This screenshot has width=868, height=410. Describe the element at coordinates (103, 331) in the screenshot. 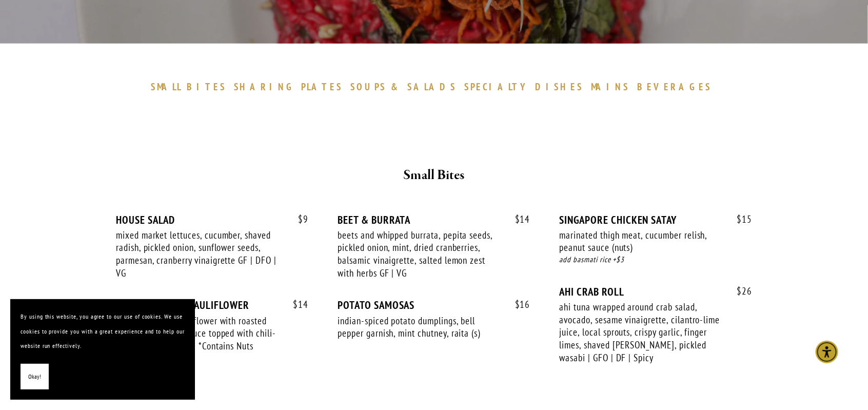

I see `p: By using this website, you agree to our use of cookies. We use cookies to provide you with a grea...` at that location.